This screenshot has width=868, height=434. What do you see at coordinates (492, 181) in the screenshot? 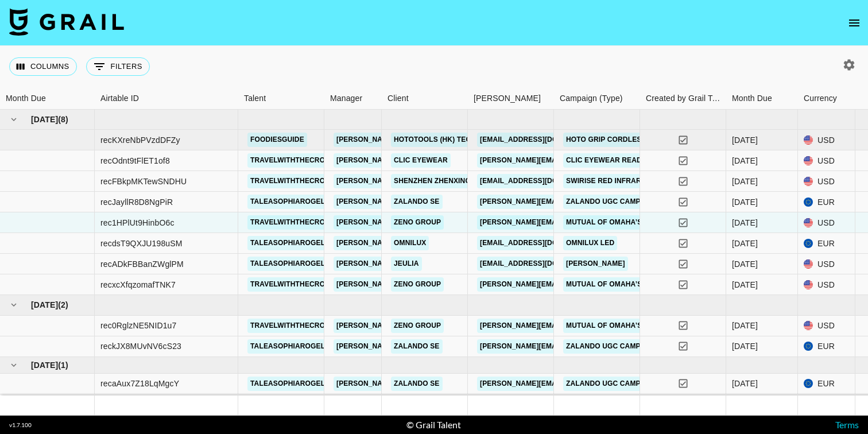
I see `a: Shenzhen Zhenxing Ruitong Technology Co., Ltd.` at bounding box center [492, 181].